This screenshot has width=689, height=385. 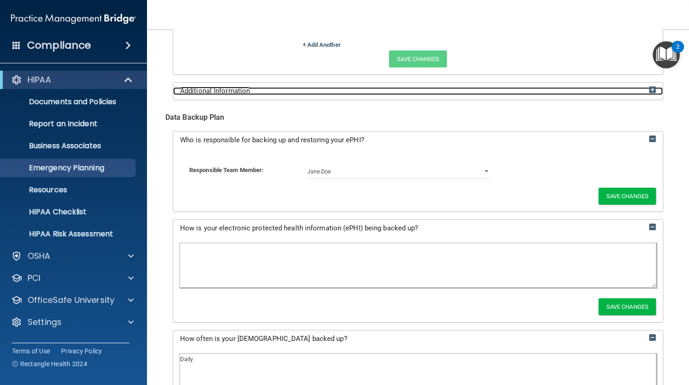 I want to click on p: Resources, so click(x=68, y=190).